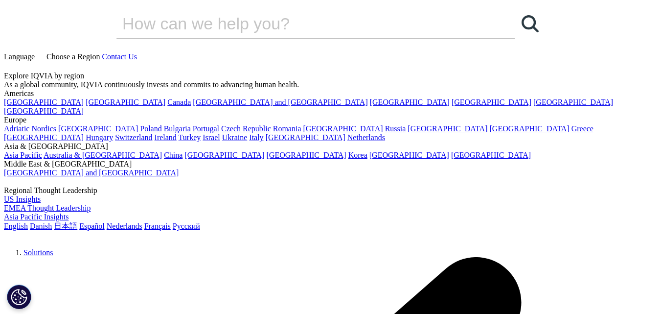 The height and width of the screenshot is (314, 661). I want to click on a: Russia, so click(395, 128).